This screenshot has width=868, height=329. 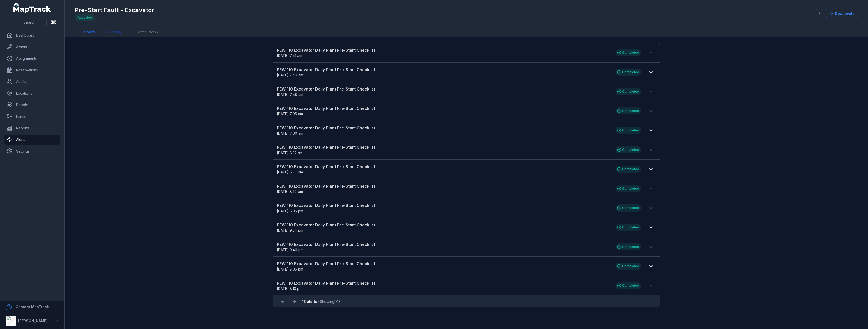 What do you see at coordinates (87, 32) in the screenshot?
I see `a: Overview` at bounding box center [87, 32].